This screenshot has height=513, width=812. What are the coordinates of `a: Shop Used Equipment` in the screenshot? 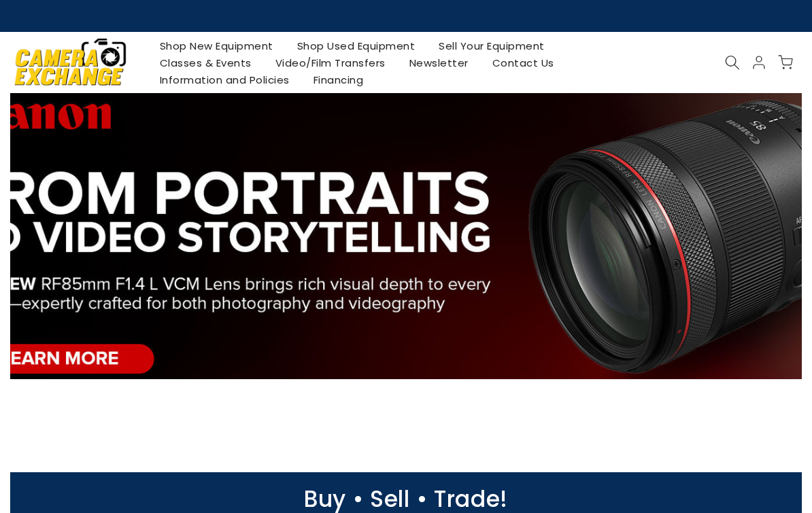 It's located at (355, 46).